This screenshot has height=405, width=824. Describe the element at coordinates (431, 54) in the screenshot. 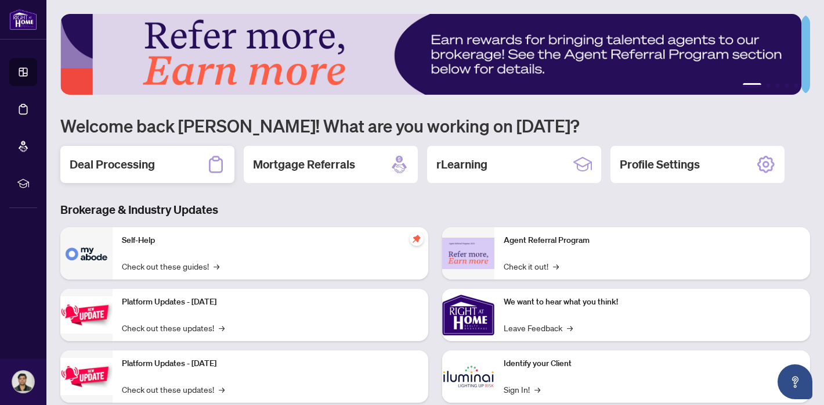

I see `img: Slide 0` at that location.